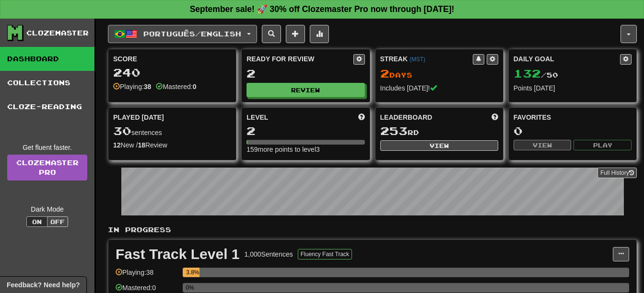 The height and width of the screenshot is (293, 644). Describe the element at coordinates (393, 131) in the screenshot. I see `span: 253` at that location.